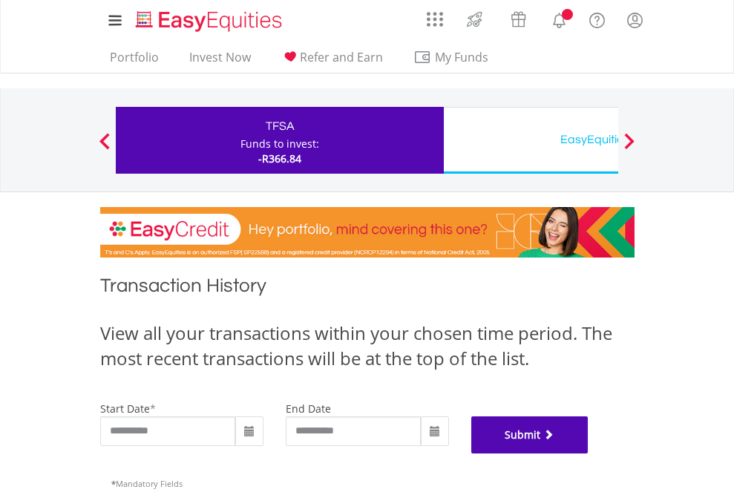 This screenshot has height=498, width=734. Describe the element at coordinates (367, 289) in the screenshot. I see `h1: Transaction History` at that location.